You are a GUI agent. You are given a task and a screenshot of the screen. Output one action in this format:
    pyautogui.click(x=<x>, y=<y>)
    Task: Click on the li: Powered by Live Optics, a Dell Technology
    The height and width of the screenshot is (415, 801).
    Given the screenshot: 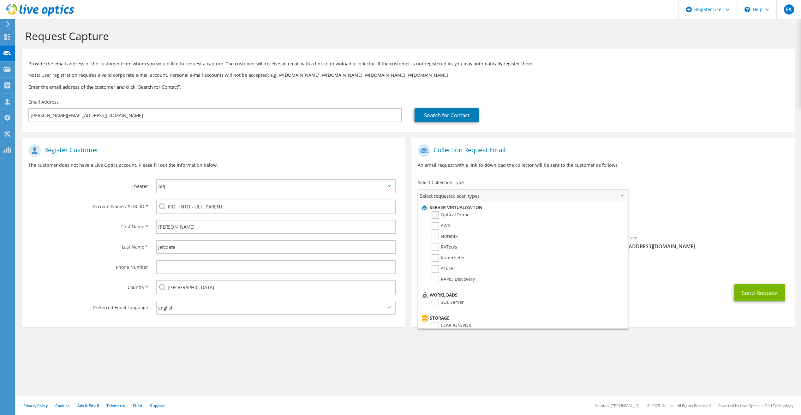 What is the action you would take?
    pyautogui.click(x=755, y=405)
    